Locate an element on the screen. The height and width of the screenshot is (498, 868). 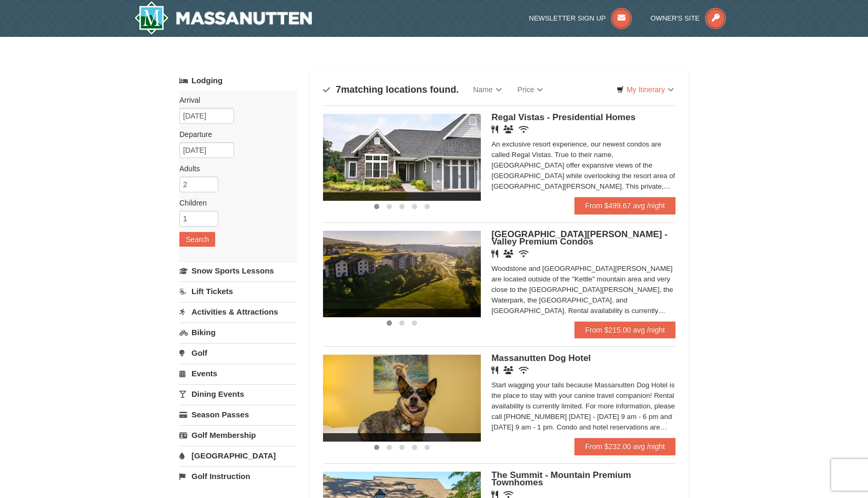
label: Adults is located at coordinates (234, 168).